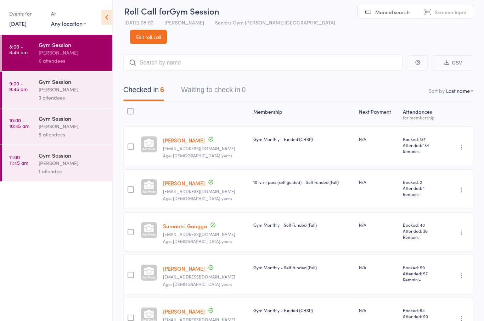 The width and height of the screenshot is (484, 321). What do you see at coordinates (72, 134) in the screenshot?
I see `div: 5 attendees` at bounding box center [72, 134].